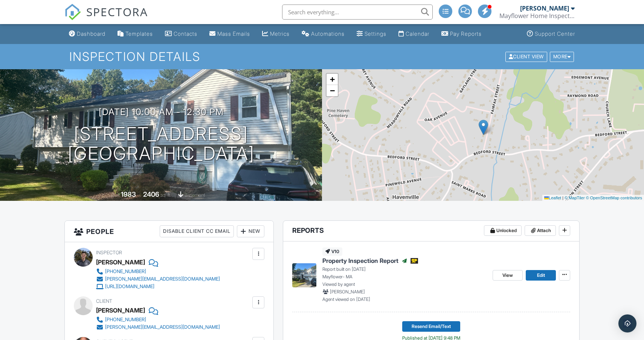 This screenshot has height=340, width=644. I want to click on h1: Inspection Details, so click(322, 56).